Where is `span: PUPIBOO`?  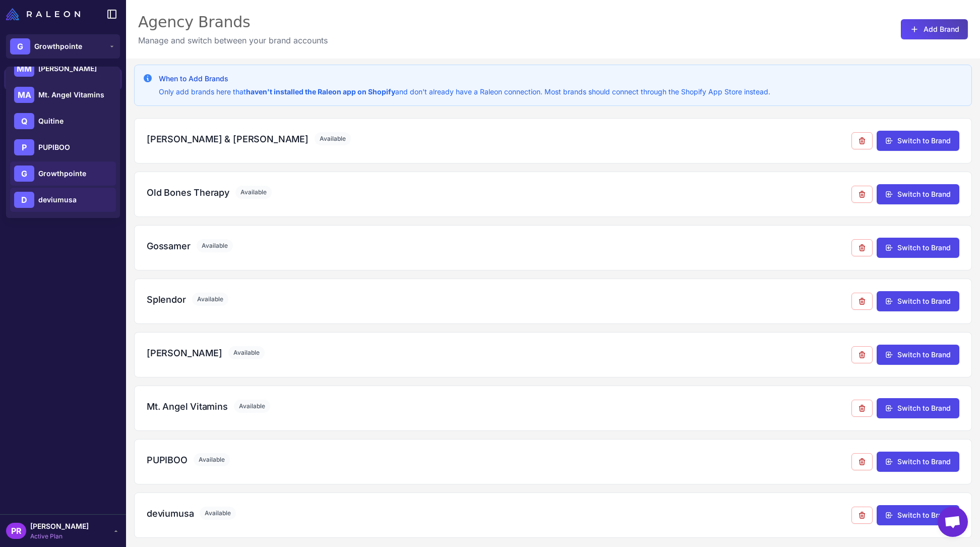
span: PUPIBOO is located at coordinates (54, 148).